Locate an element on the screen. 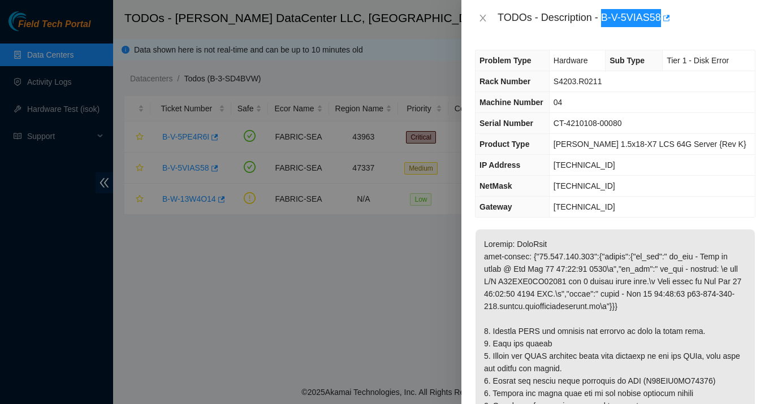  button: Close is located at coordinates (483, 18).